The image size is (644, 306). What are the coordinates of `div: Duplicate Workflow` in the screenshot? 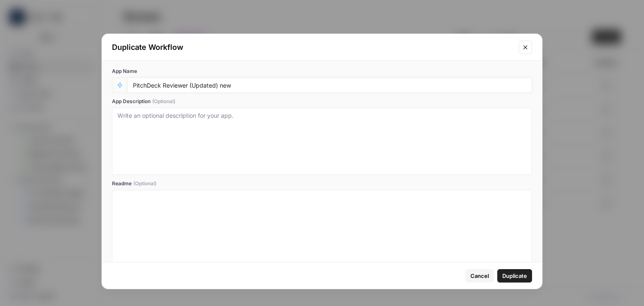 It's located at (312, 47).